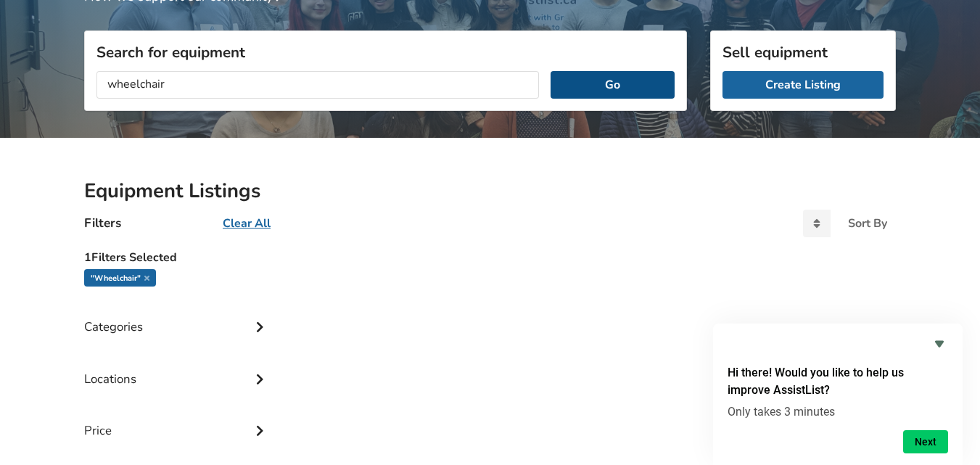  What do you see at coordinates (838, 381) in the screenshot?
I see `h2: Hi there! Would you like to help us improve AssistList?` at bounding box center [838, 381].